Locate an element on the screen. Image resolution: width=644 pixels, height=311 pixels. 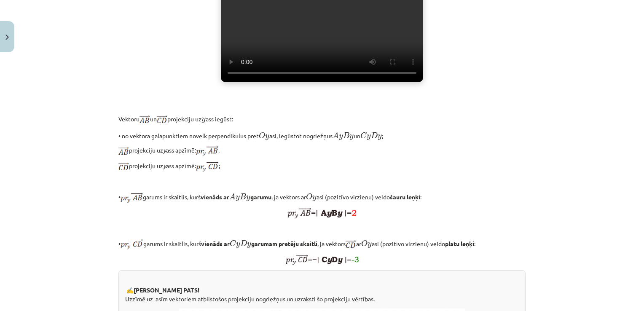
p: • no vektora galapunktiem novelk perpendikulus pret asi, iegūstot nogriežņus un ; is located at coordinates (322, 135).